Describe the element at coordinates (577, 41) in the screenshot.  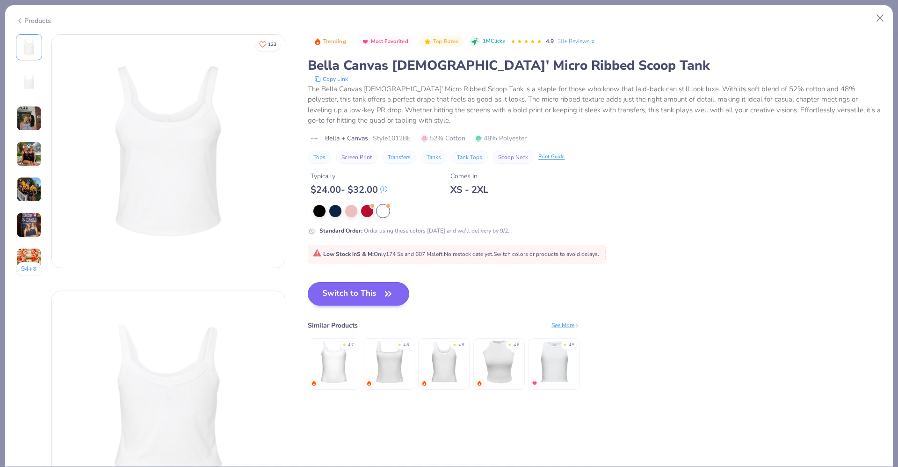
I see `a: 30+ Reviews` at that location.